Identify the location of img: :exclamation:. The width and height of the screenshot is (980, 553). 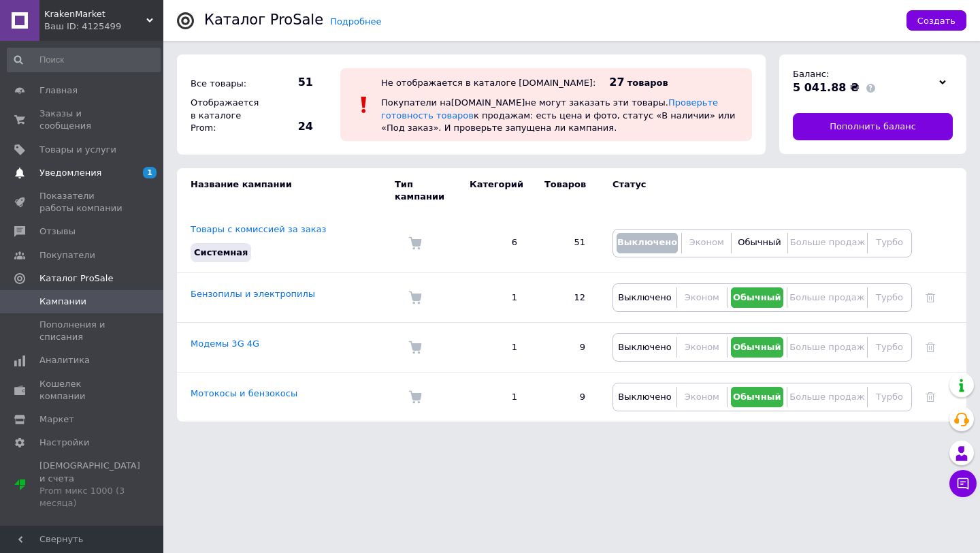
(365, 105).